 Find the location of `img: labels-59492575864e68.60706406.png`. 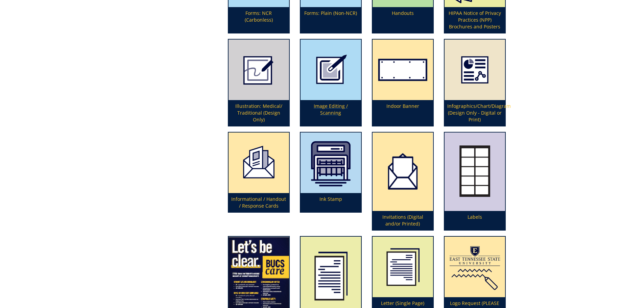

img: labels-59492575864e68.60706406.png is located at coordinates (475, 172).